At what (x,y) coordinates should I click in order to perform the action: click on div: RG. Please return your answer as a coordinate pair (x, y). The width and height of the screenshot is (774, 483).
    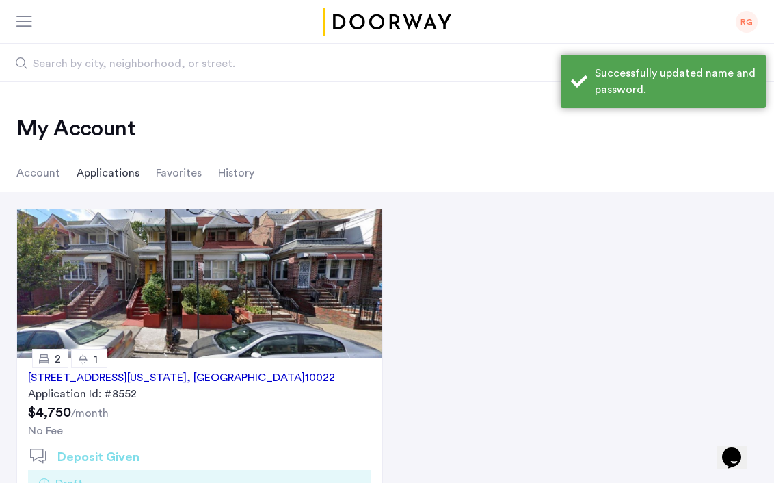
    Looking at the image, I should click on (747, 22).